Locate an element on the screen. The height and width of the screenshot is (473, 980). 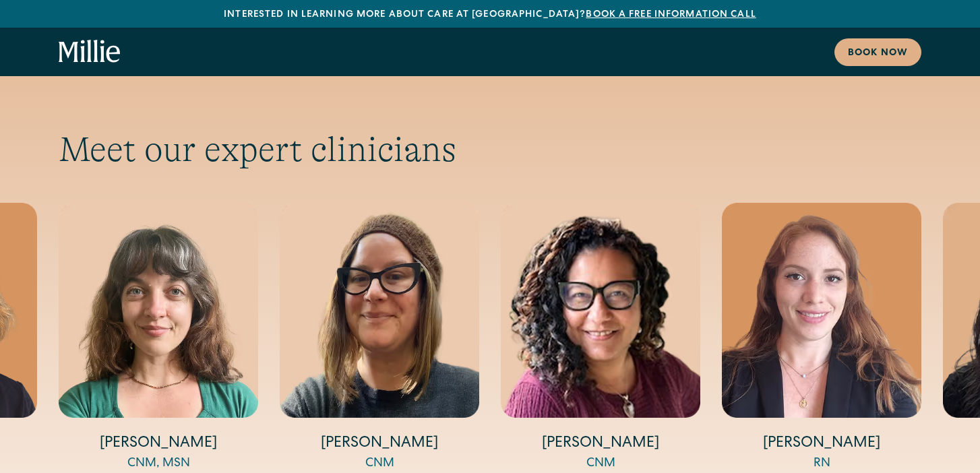
a: home is located at coordinates (90, 52).